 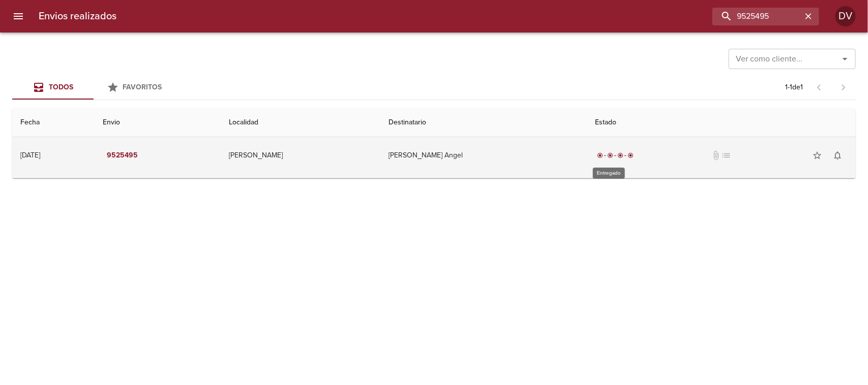 I want to click on div: Tabs Envios, so click(x=94, y=88).